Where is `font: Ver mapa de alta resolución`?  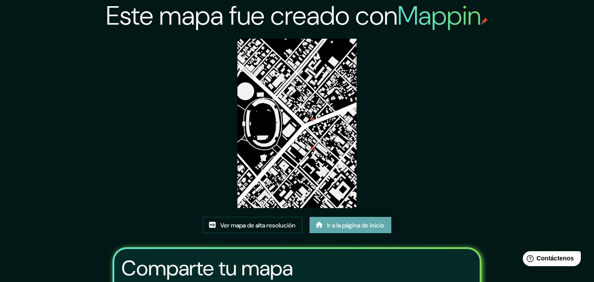 font: Ver mapa de alta resolución is located at coordinates (258, 225).